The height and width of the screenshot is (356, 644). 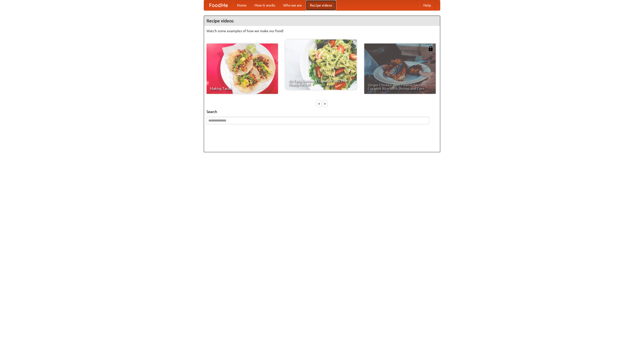 I want to click on a: Recipe videos, so click(x=321, y=5).